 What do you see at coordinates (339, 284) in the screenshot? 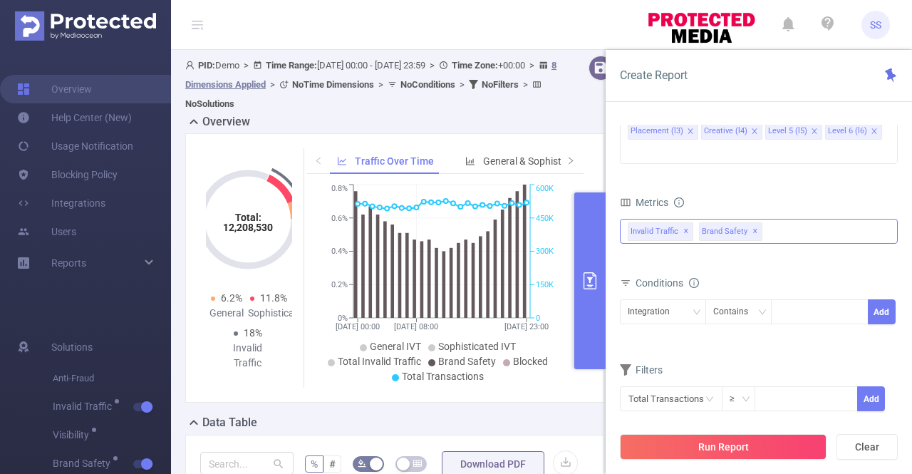
I see `tspan: 0.2%` at bounding box center [339, 284].